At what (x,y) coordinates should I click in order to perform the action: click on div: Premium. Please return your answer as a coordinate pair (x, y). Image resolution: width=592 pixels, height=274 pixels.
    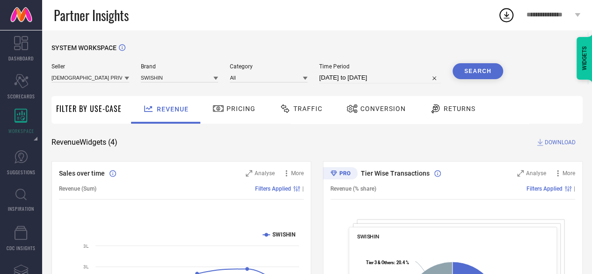
    Looking at the image, I should click on (340, 174).